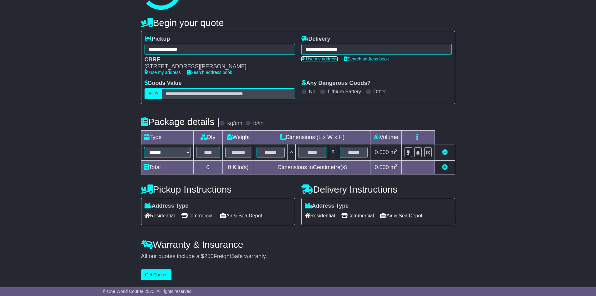  Describe the element at coordinates (316, 39) in the screenshot. I see `label: Delivery` at that location.